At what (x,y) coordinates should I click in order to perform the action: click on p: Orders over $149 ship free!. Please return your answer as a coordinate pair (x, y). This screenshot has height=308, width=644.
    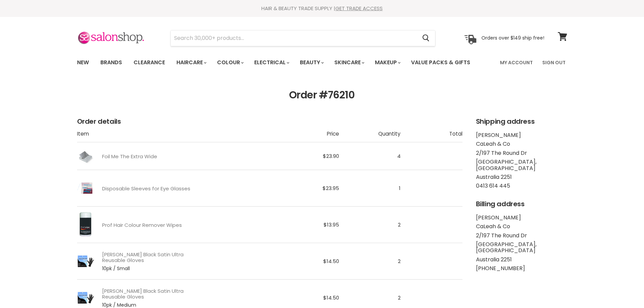
    Looking at the image, I should click on (513, 38).